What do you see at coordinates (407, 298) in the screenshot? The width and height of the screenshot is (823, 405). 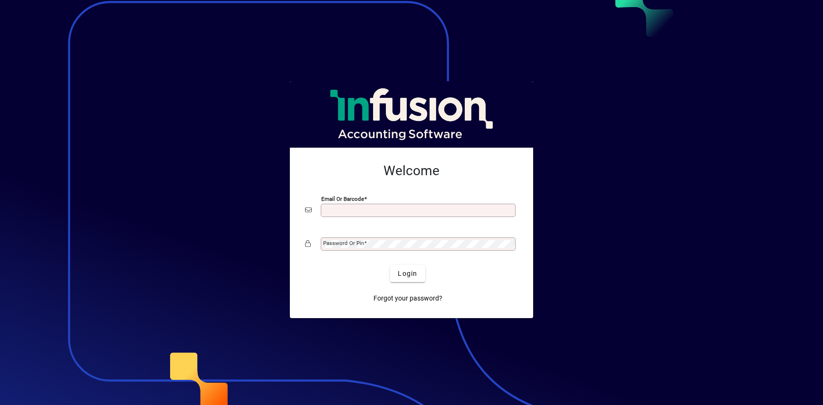 I see `a: Forgot your password?` at bounding box center [407, 298].